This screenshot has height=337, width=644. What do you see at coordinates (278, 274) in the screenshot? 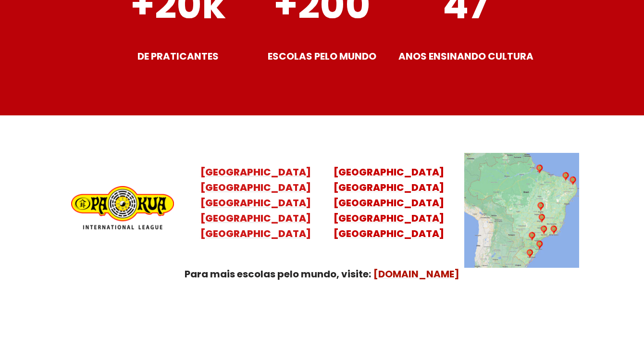
I see `strong: Para mais escolas pelo mundo, visite:` at bounding box center [278, 274].